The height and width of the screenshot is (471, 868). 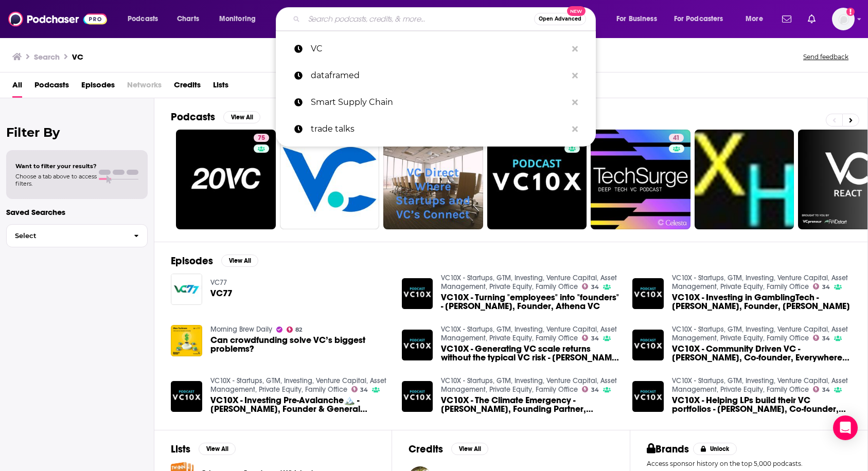 I want to click on a: 5, so click(x=433, y=180).